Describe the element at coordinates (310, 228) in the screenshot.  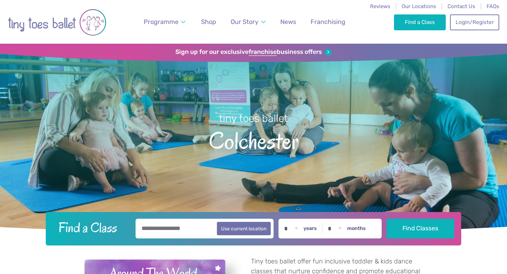
I see `label: years` at that location.